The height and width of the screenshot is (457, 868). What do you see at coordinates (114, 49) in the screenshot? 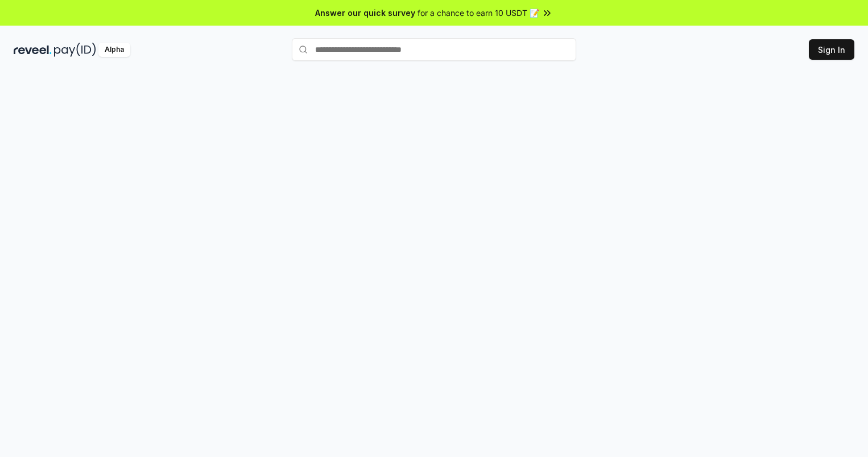
I see `div: Alpha` at bounding box center [114, 49].